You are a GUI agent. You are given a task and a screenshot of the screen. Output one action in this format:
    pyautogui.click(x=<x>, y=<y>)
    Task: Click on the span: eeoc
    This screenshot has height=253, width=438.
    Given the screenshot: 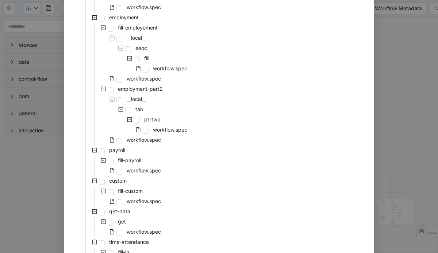 What is the action you would take?
    pyautogui.click(x=141, y=48)
    